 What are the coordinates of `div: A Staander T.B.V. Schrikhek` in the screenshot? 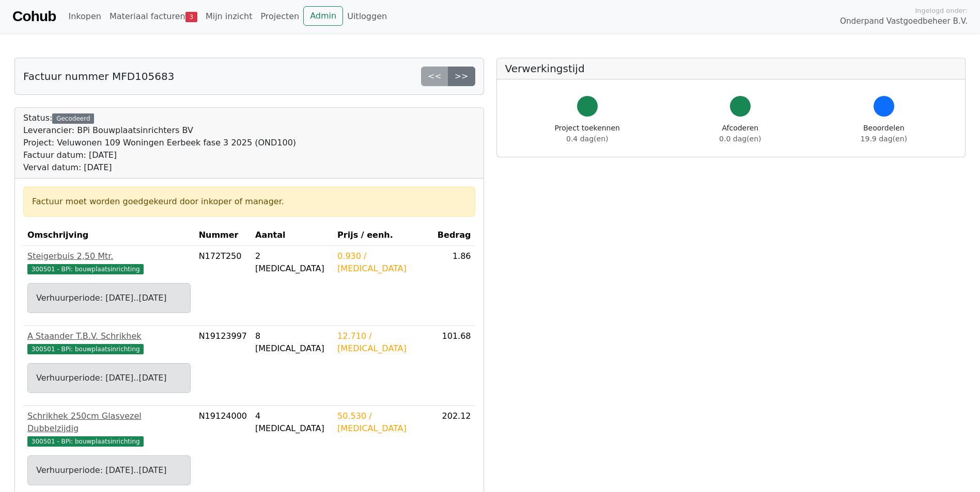 It's located at (109, 336).